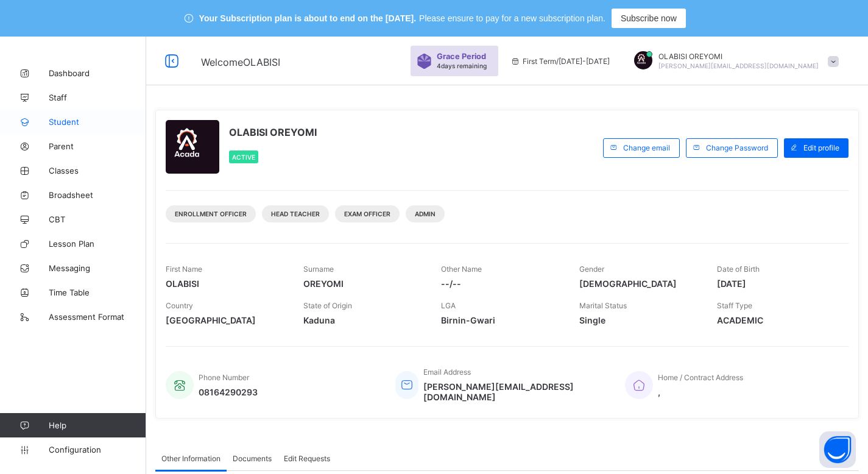 The image size is (868, 474). What do you see at coordinates (243, 157) in the screenshot?
I see `span: Active` at bounding box center [243, 157].